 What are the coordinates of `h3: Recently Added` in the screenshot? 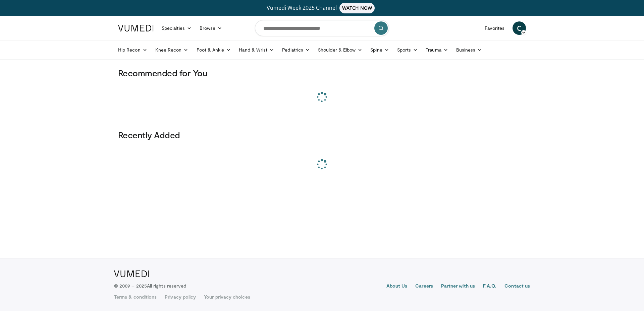 It's located at (322, 135).